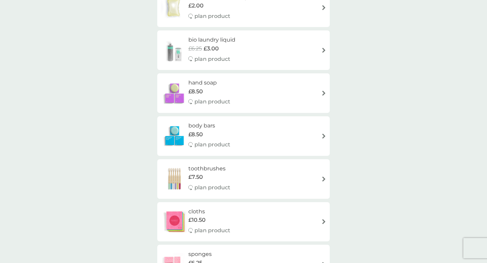  What do you see at coordinates (195, 177) in the screenshot?
I see `span: £7.50` at bounding box center [195, 177].